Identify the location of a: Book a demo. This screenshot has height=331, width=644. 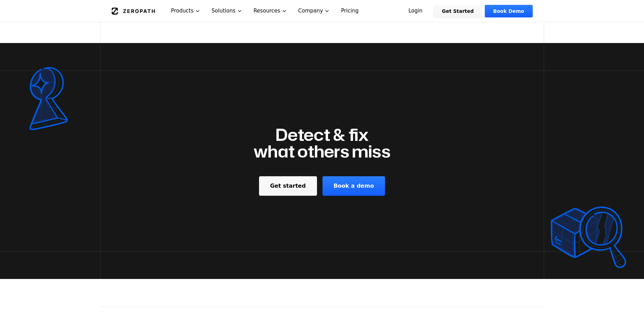
(353, 186).